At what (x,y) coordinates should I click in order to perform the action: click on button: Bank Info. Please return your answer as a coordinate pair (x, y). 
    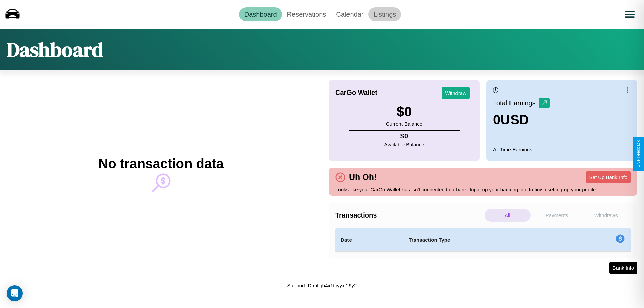
    Looking at the image, I should click on (623, 268).